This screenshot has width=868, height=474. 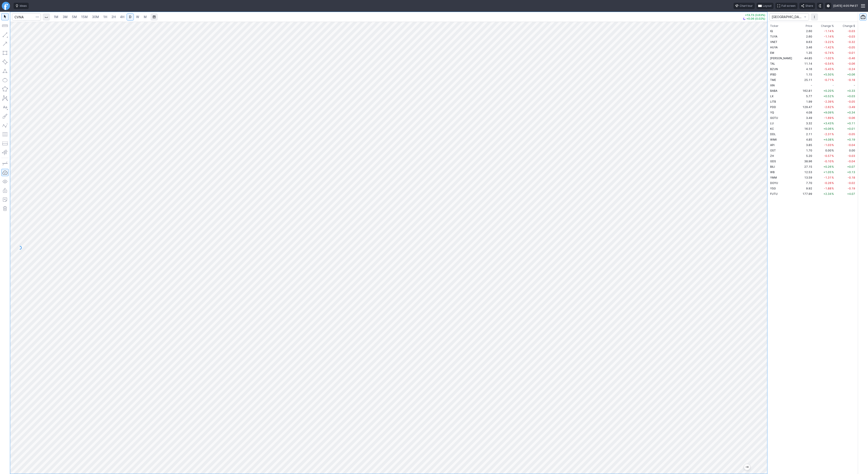 I want to click on span: W, so click(x=138, y=17).